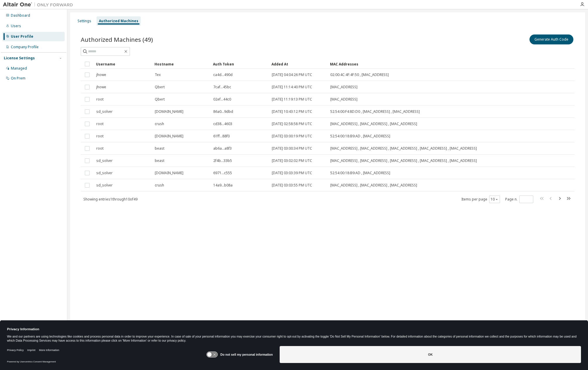 The width and height of the screenshot is (588, 370). I want to click on span: 6971...c555, so click(222, 173).